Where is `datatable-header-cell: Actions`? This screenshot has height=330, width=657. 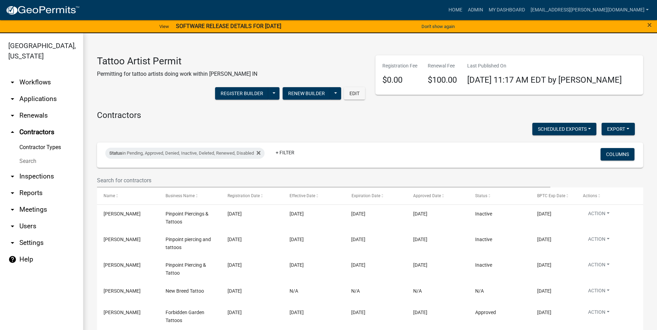
datatable-header-cell: Actions is located at coordinates (607, 196).